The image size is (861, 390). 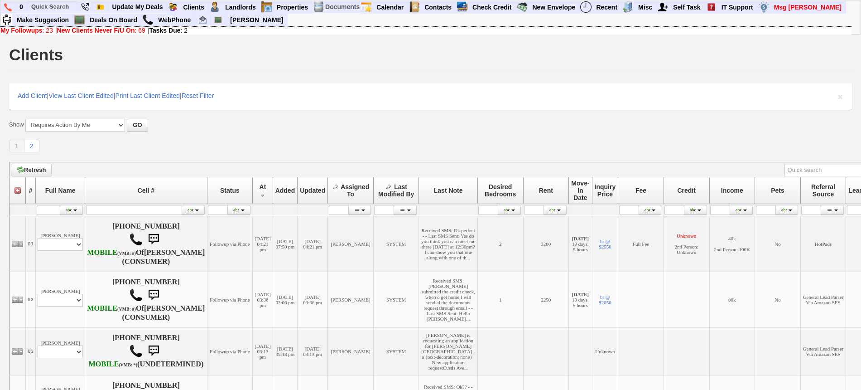 What do you see at coordinates (732, 299) in the screenshot?
I see `td: 80k` at bounding box center [732, 299].